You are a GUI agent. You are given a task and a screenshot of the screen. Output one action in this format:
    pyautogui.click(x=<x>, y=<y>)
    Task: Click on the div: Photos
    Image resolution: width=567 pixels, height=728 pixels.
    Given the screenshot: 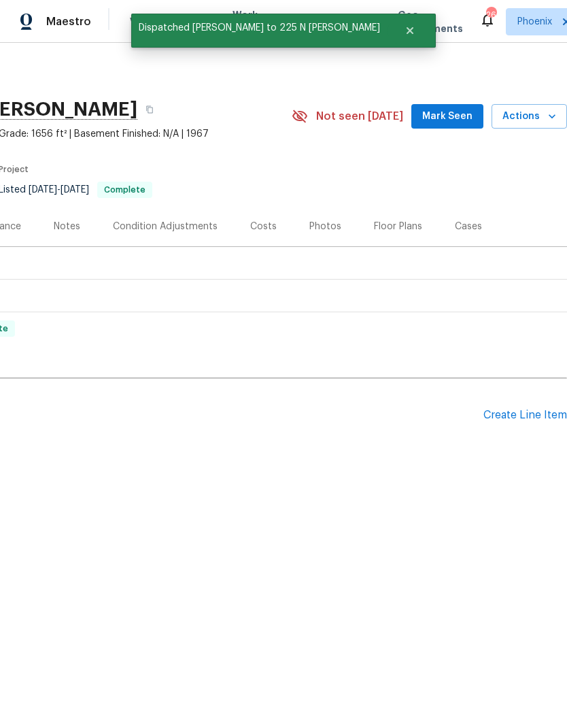 What is the action you would take?
    pyautogui.click(x=325, y=227)
    